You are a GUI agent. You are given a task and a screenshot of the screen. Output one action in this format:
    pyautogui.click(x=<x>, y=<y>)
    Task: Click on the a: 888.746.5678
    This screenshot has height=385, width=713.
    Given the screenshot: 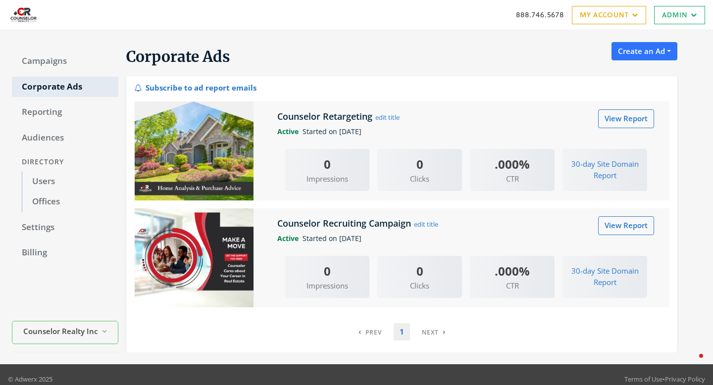 What is the action you would take?
    pyautogui.click(x=540, y=14)
    